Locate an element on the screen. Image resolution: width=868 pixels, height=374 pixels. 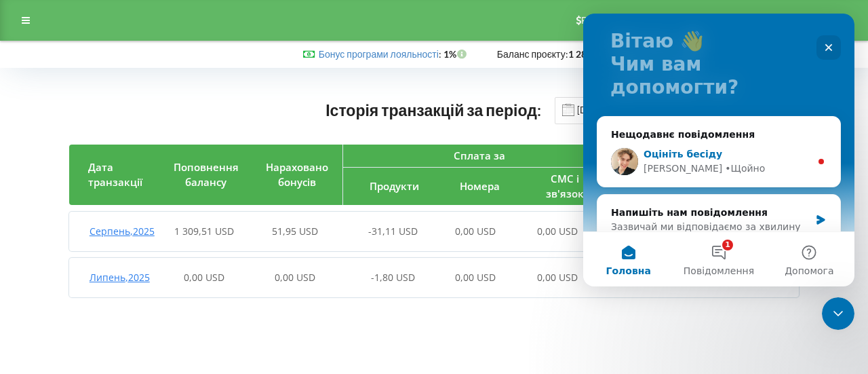
span: Оцініть бесіду is located at coordinates (99, 140).